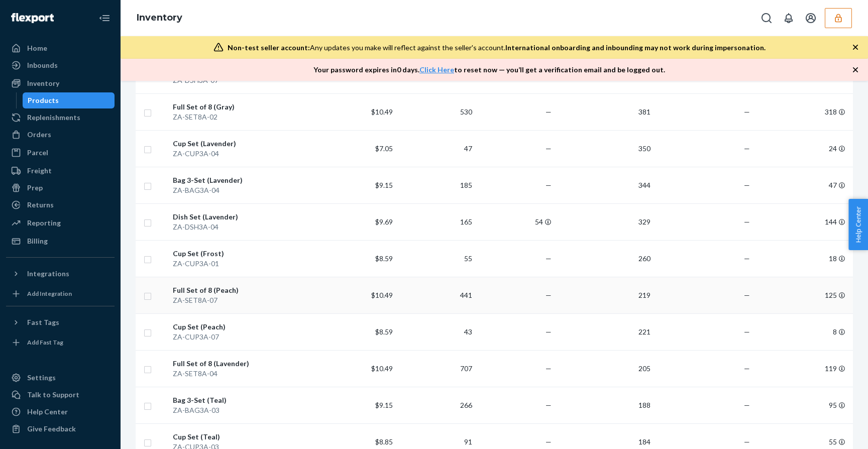 The image size is (868, 449). What do you see at coordinates (160, 18) in the screenshot?
I see `ol: breadcrumbs` at bounding box center [160, 18].